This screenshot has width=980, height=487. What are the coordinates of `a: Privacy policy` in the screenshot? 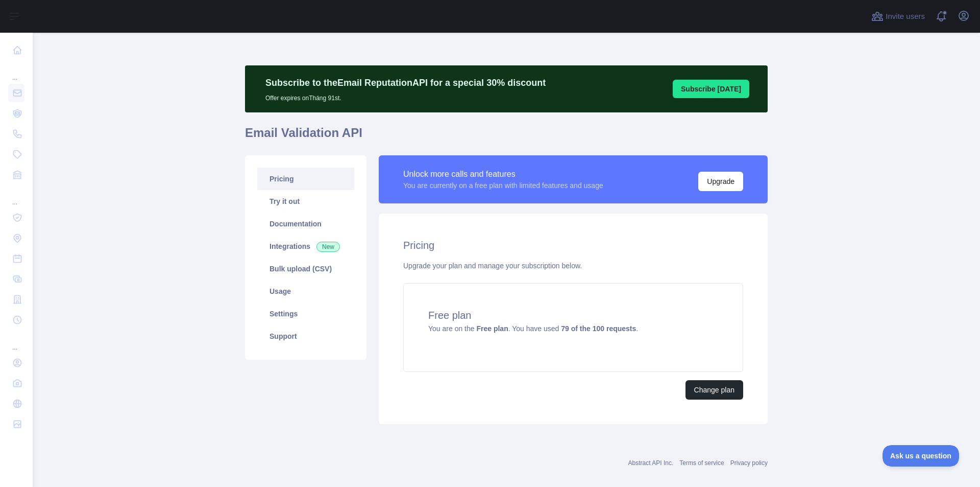 It's located at (748, 463).